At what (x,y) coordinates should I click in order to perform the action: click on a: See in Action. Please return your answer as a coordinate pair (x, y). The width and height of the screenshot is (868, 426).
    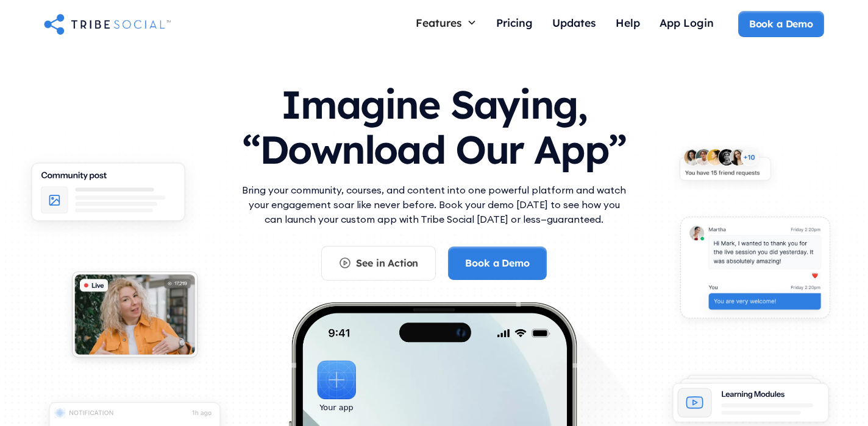
    Looking at the image, I should click on (378, 263).